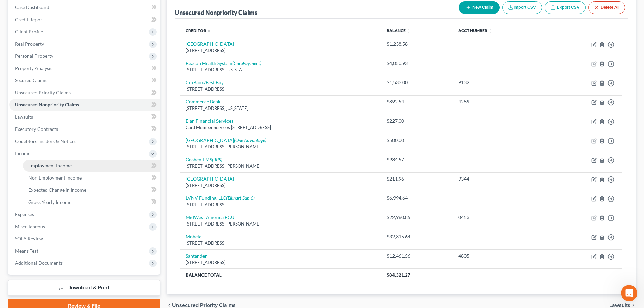  What do you see at coordinates (39, 263) in the screenshot?
I see `span: Additional Documents` at bounding box center [39, 263].